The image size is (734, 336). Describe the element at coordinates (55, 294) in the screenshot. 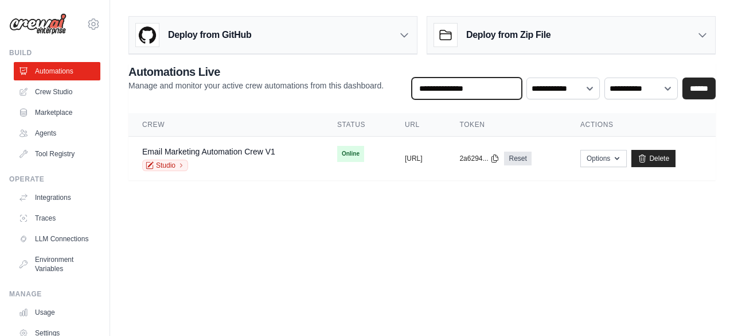

I see `div: Manage` at that location.